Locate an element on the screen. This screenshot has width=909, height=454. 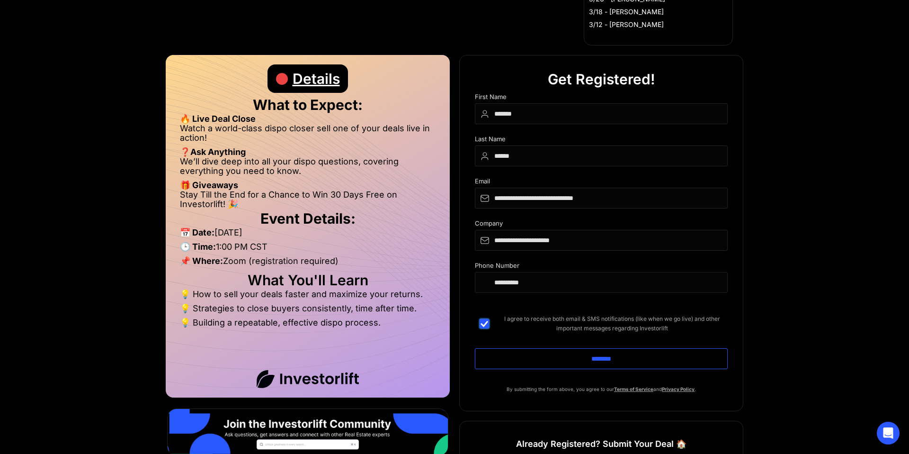
li: Zoom (registration required) is located at coordinates (308, 263).